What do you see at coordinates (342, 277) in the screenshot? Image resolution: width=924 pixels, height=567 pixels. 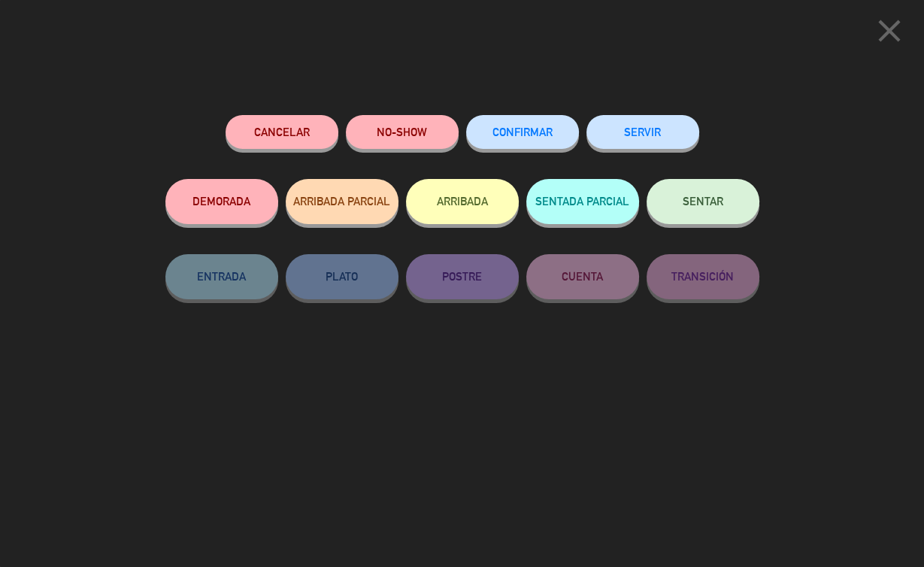 I see `button: PLATO` at bounding box center [342, 277].